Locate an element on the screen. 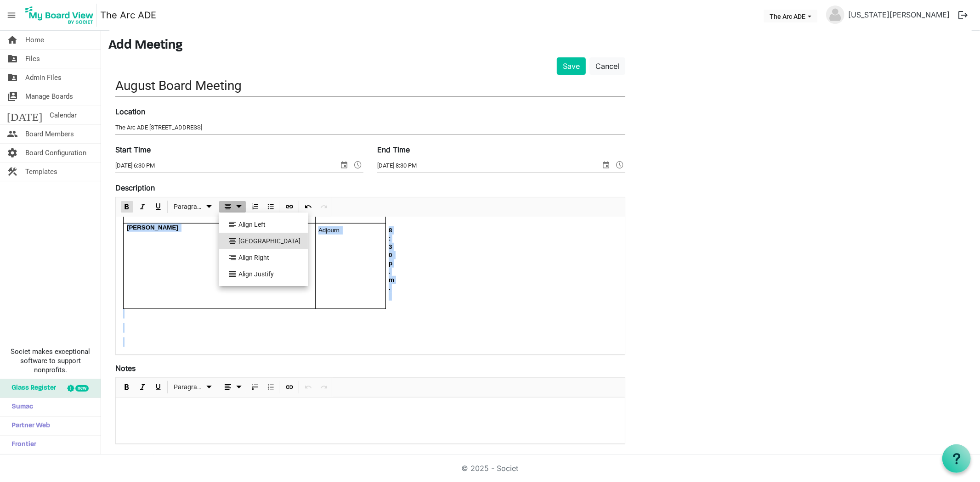 The height and width of the screenshot is (482, 980). span: Partner Web is located at coordinates (29, 426).